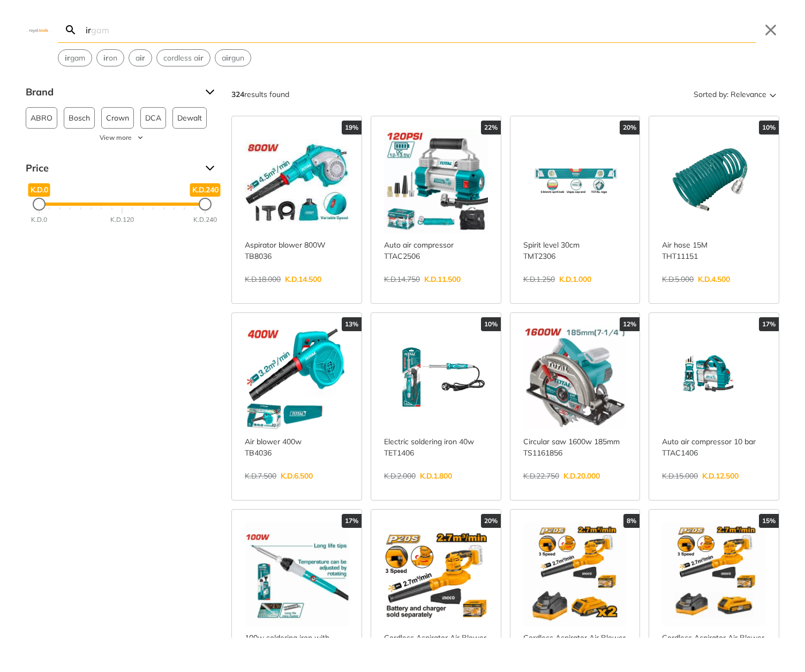 This screenshot has width=805, height=672. What do you see at coordinates (735, 94) in the screenshot?
I see `button: Sorted by:Relevance Sort` at bounding box center [735, 94].